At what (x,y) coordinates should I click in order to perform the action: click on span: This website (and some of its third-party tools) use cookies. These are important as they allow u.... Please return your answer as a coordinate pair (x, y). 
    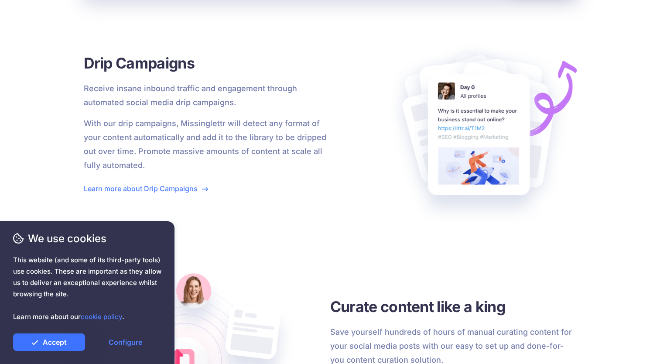
    Looking at the image, I should click on (87, 288).